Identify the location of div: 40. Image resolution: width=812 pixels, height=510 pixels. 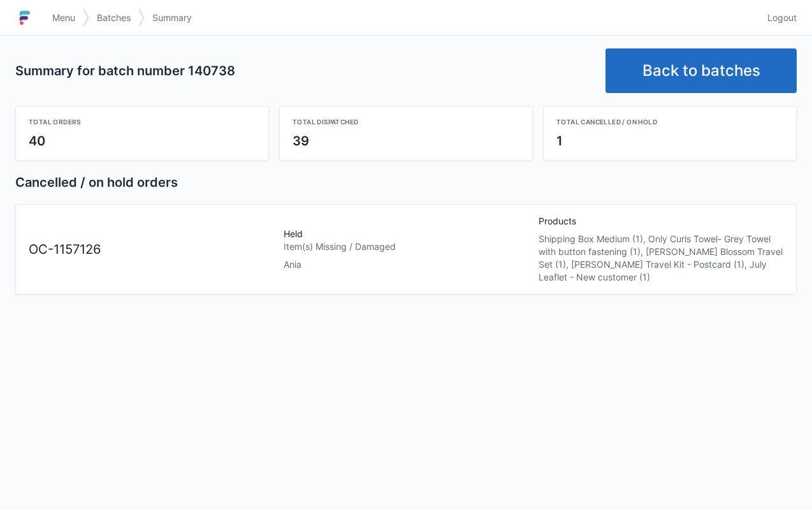
(142, 141).